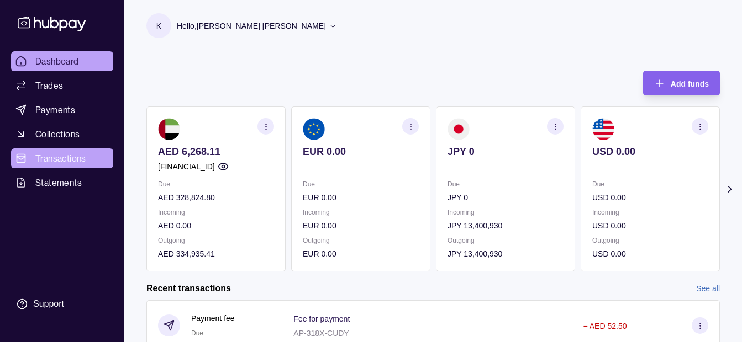 Image resolution: width=742 pixels, height=342 pixels. What do you see at coordinates (216, 254) in the screenshot?
I see `p: AED 334,935.41` at bounding box center [216, 254].